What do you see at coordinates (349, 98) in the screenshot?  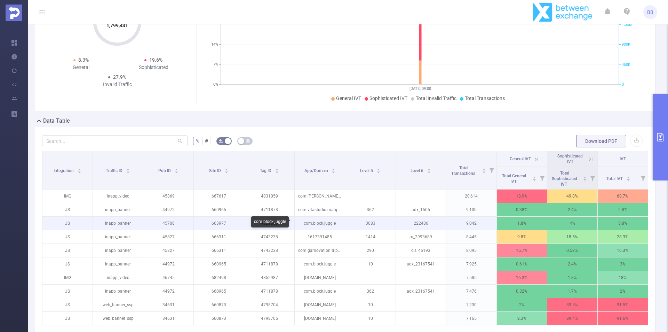 I see `span: General IVT` at bounding box center [349, 98].